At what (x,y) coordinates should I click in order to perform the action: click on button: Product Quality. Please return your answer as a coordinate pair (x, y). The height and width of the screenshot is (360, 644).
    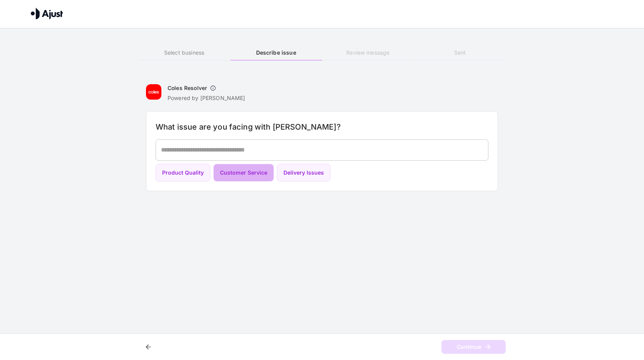
    Looking at the image, I should click on (183, 173).